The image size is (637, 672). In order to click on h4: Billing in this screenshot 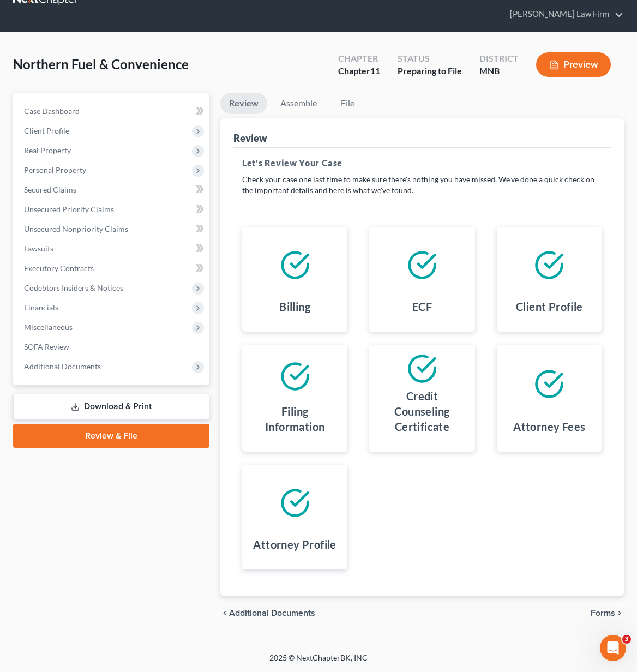, I will do `click(295, 306)`.